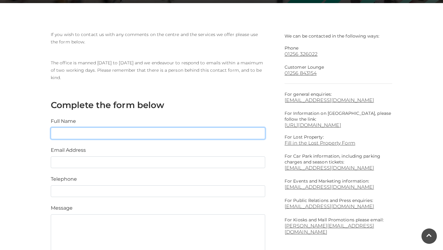 The height and width of the screenshot is (250, 443). I want to click on p: For Events and Marketing information:, so click(339, 184).